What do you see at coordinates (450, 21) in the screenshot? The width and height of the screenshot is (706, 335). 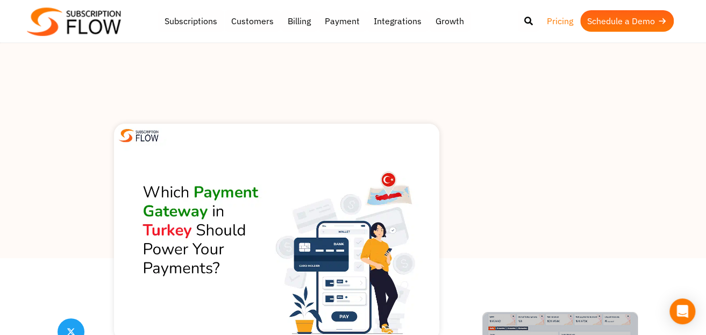 I see `a: Growth` at bounding box center [450, 21].